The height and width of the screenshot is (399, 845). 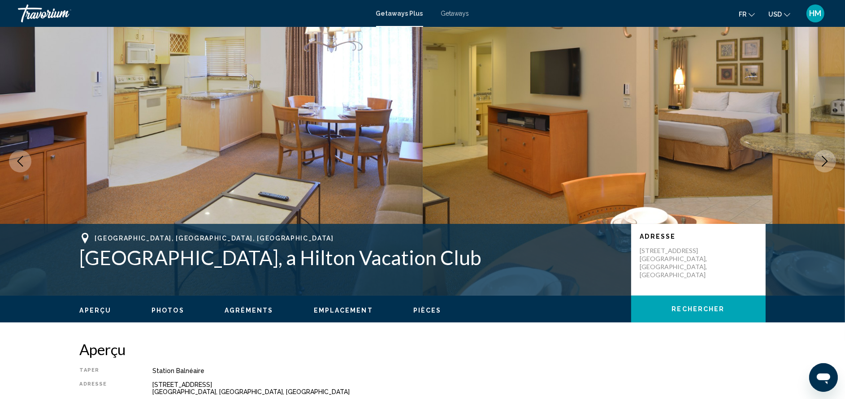 What do you see at coordinates (105, 371) in the screenshot?
I see `div: Taper` at bounding box center [105, 371].